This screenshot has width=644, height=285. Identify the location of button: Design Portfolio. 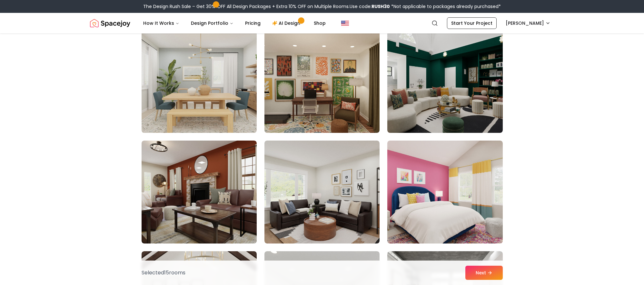
(212, 24).